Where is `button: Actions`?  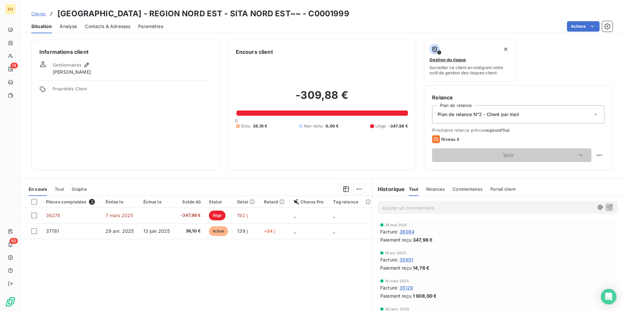
button: Actions is located at coordinates (584, 26).